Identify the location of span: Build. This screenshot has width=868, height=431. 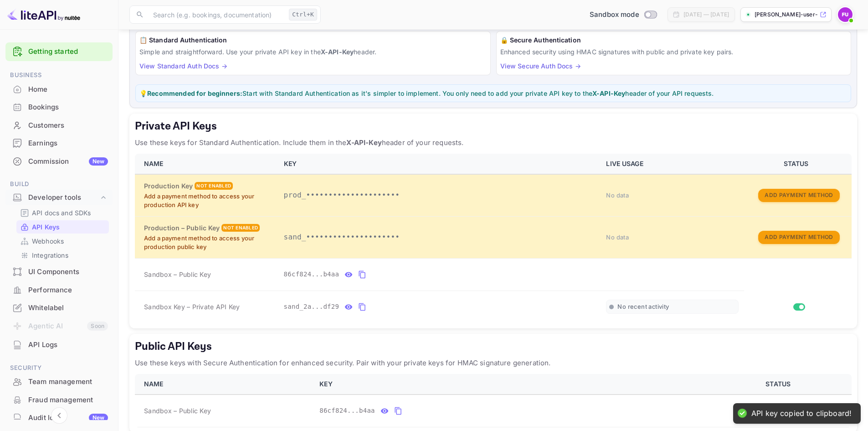
(59, 184).